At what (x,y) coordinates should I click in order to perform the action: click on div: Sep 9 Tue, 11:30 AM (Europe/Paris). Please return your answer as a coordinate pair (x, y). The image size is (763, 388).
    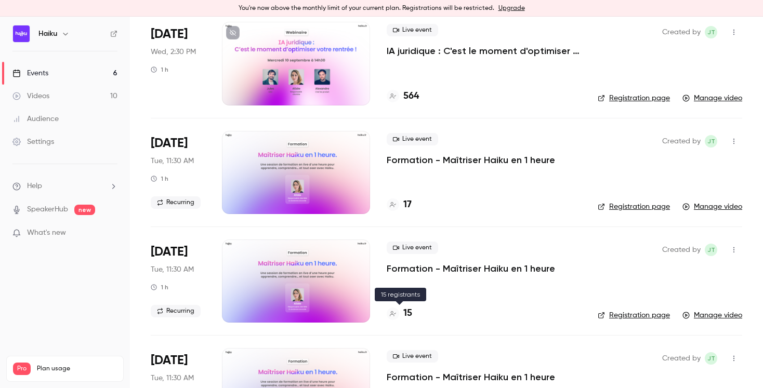
    Looking at the image, I should click on (178, 173).